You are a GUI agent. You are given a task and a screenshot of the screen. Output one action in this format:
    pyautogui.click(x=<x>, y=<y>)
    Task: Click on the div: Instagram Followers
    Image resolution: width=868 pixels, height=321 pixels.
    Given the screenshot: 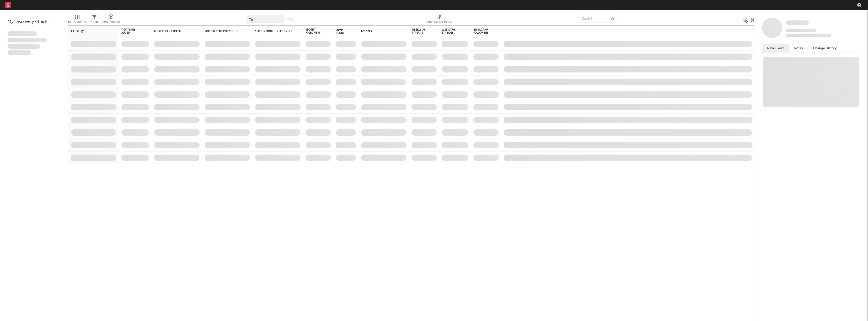 What is the action you would take?
    pyautogui.click(x=482, y=31)
    